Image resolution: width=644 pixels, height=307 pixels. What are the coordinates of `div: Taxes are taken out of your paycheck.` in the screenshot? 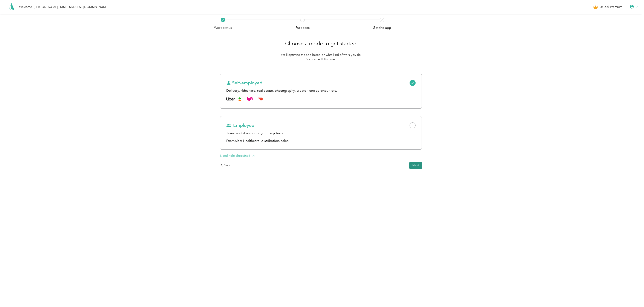 It's located at (321, 133).